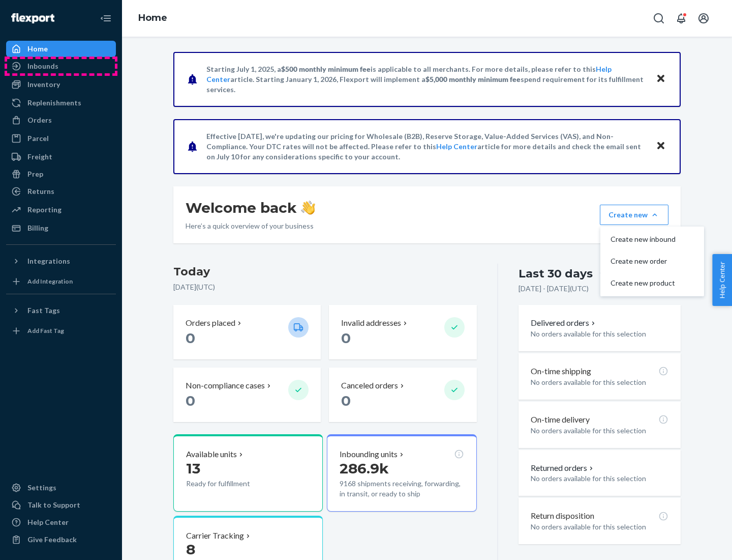 This screenshot has height=560, width=732. What do you see at coordinates (153, 18) in the screenshot?
I see `ol: breadcrumbs` at bounding box center [153, 18].